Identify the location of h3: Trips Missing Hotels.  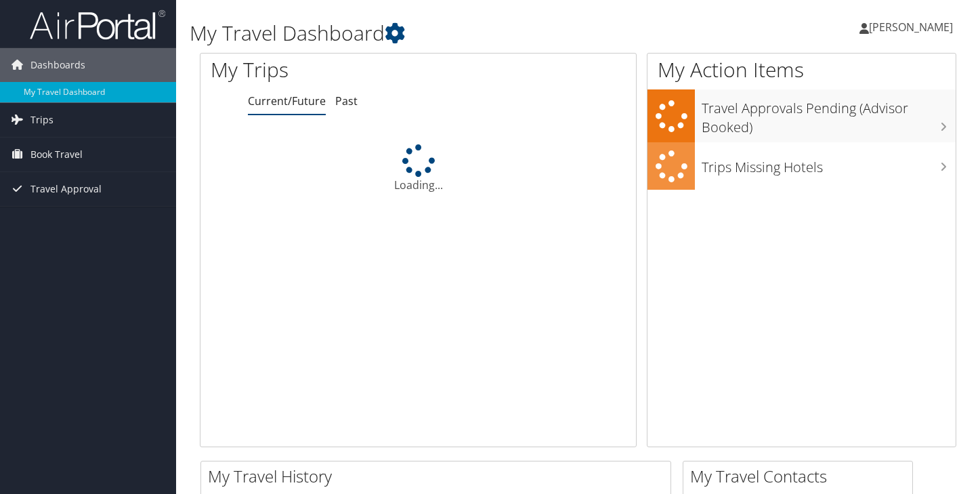
(829, 164).